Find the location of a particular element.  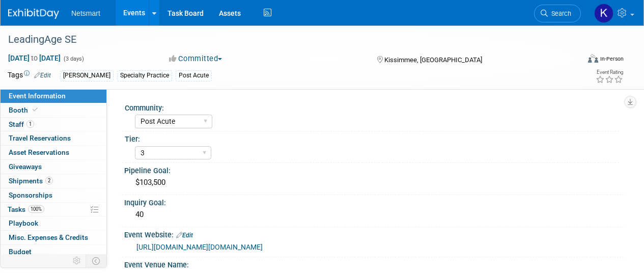

div: Pipeline Goal: is located at coordinates (374, 169).